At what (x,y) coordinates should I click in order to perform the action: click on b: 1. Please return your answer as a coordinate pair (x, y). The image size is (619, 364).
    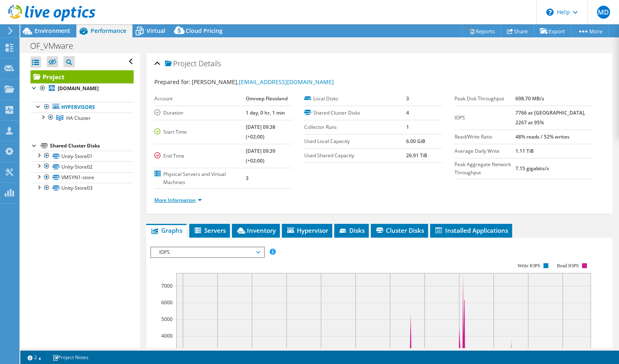
    Looking at the image, I should click on (407, 127).